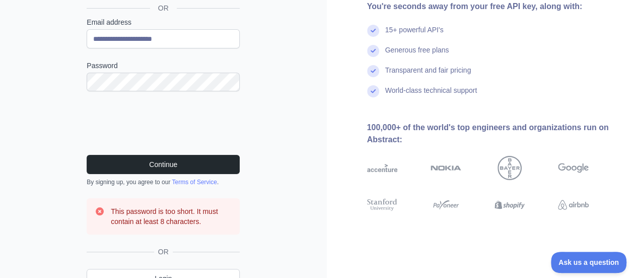  What do you see at coordinates (163, 65) in the screenshot?
I see `label: Password` at bounding box center [163, 65].